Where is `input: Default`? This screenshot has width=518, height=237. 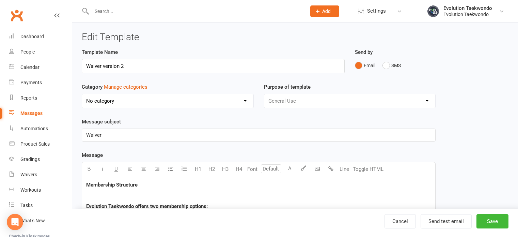 input: Default is located at coordinates (271, 169).